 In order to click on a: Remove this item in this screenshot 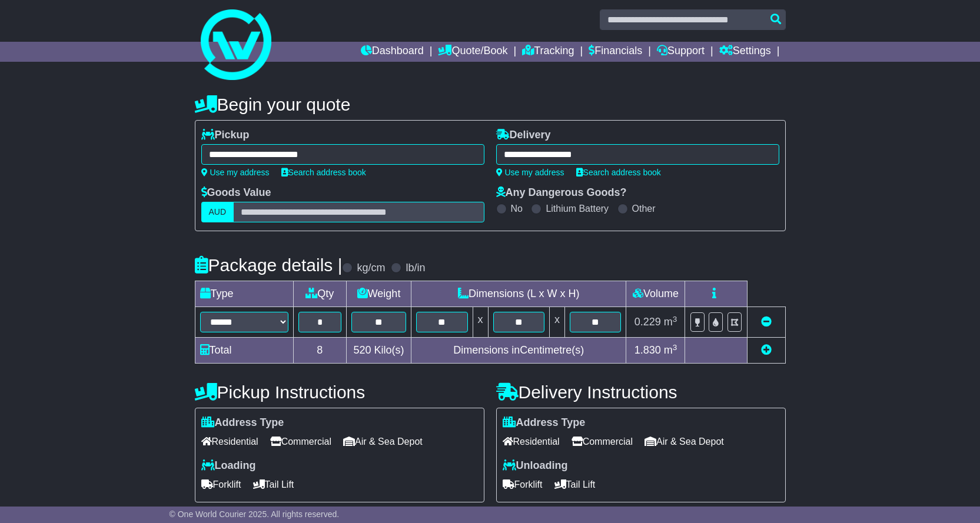, I will do `click(767, 322)`.